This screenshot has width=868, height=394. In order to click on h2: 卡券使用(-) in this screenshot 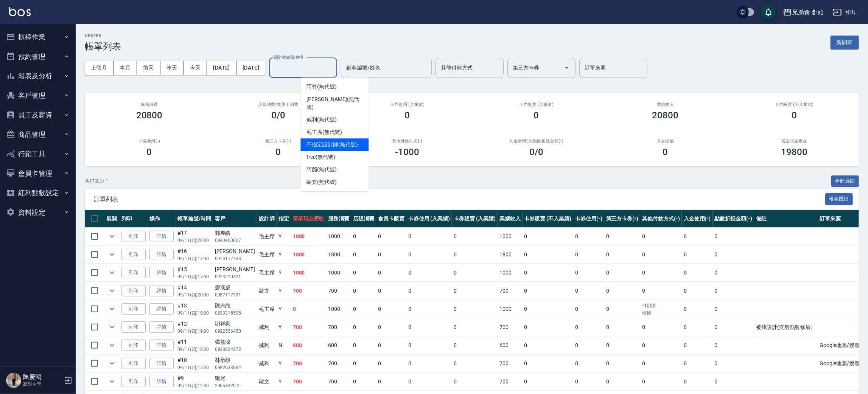, I will do `click(149, 141)`.